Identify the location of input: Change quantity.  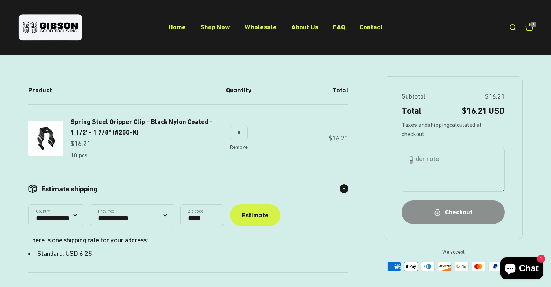
(239, 132).